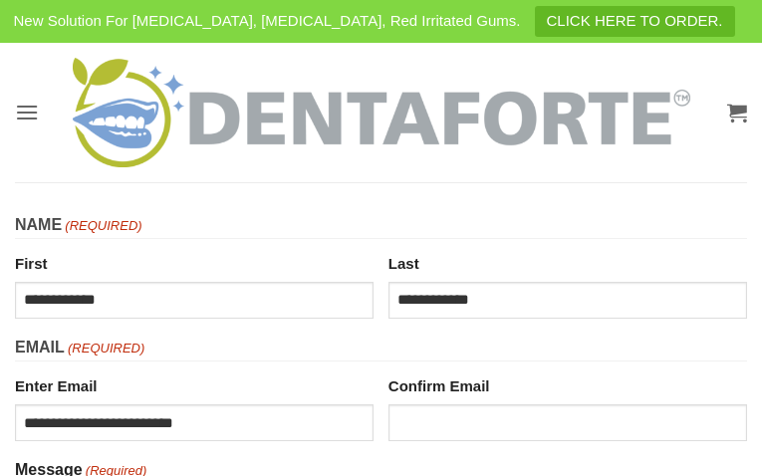 This screenshot has width=762, height=476. I want to click on label: Enter Email, so click(194, 383).